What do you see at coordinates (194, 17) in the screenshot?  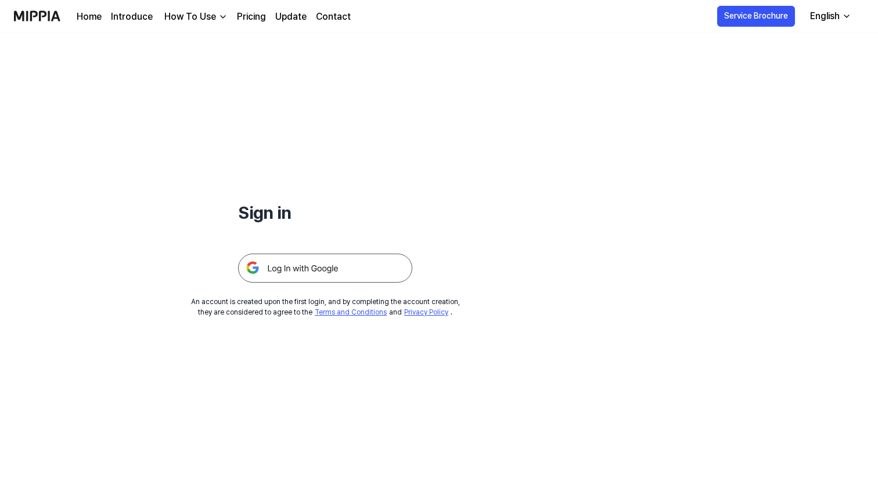 I see `button: How To Use` at bounding box center [194, 17].